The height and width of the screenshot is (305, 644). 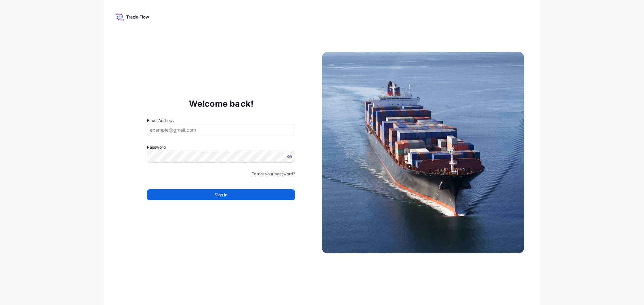 What do you see at coordinates (221, 104) in the screenshot?
I see `p: Welcome back!` at bounding box center [221, 104].